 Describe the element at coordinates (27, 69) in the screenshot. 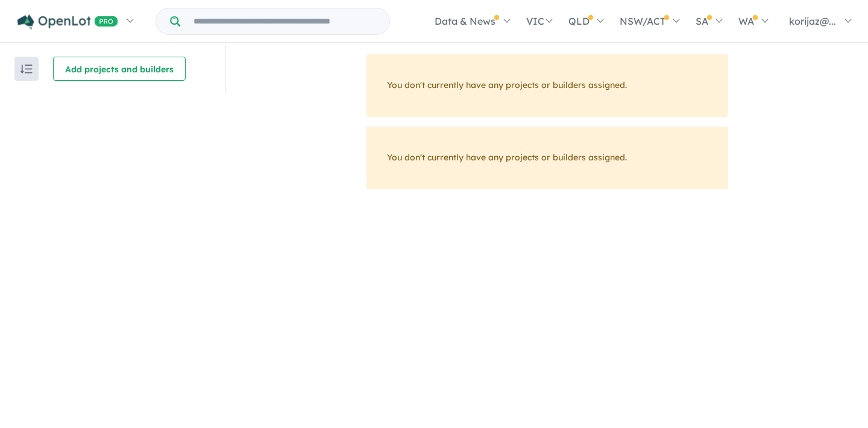

I see `img: sort.svg` at that location.